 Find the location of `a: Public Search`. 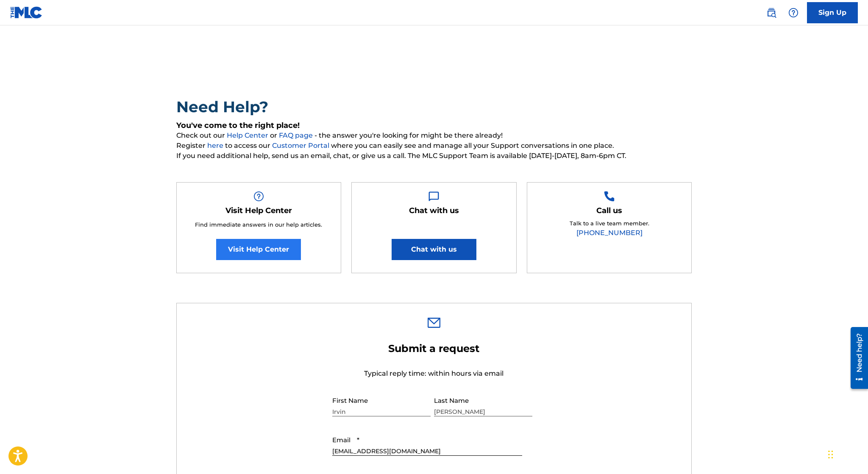

a: Public Search is located at coordinates (772, 13).